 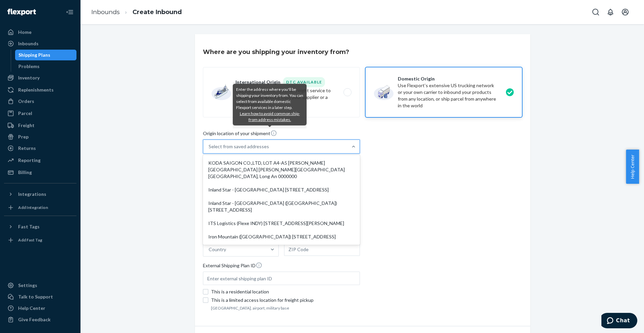 I want to click on div: Freight, so click(x=26, y=125).